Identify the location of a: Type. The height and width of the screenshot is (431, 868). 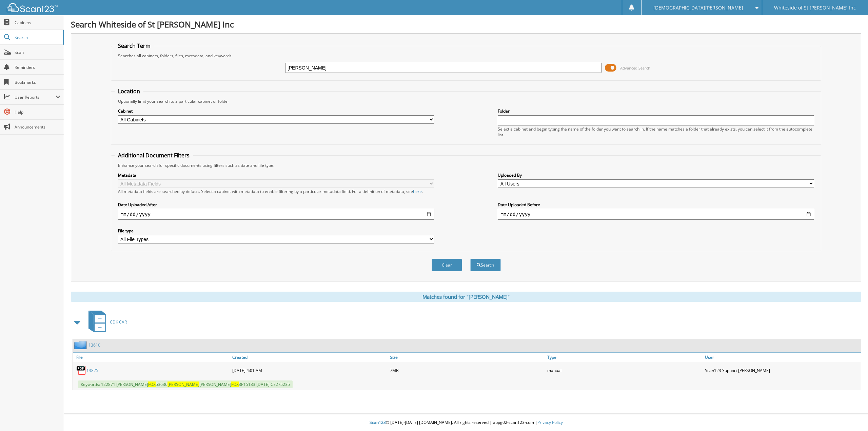
(624, 358).